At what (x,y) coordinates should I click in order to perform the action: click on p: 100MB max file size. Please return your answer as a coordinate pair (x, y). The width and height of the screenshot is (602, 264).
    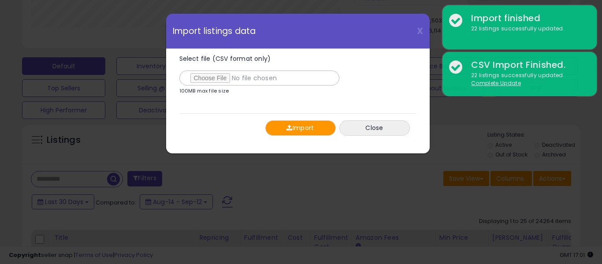
    Looking at the image, I should click on (204, 91).